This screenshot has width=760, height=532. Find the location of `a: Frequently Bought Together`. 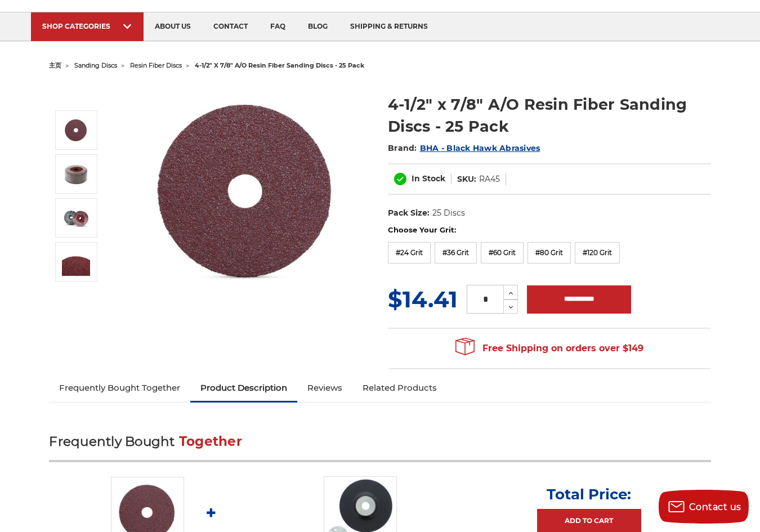

a: Frequently Bought Together is located at coordinates (119, 388).